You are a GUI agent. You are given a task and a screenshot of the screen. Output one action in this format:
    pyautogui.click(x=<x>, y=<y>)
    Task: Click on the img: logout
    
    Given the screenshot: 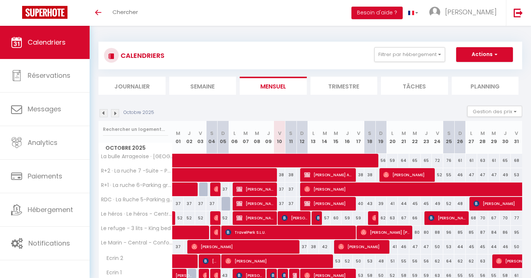 What is the action you would take?
    pyautogui.click(x=518, y=13)
    